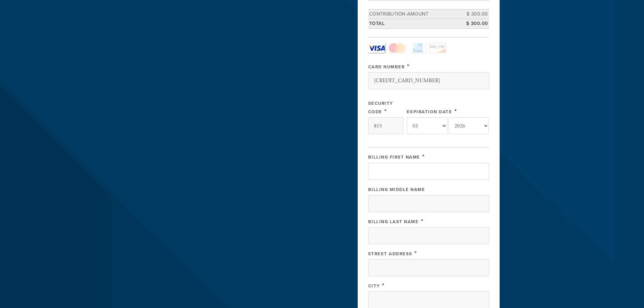 The width and height of the screenshot is (644, 308). Describe the element at coordinates (429, 112) in the screenshot. I see `label: Expiration Date` at that location.